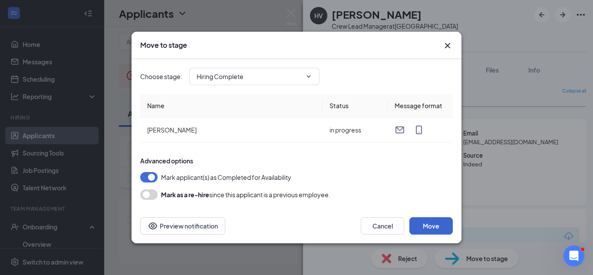 The image size is (593, 275). Describe the element at coordinates (419, 130) in the screenshot. I see `svg: MobileSms` at that location.